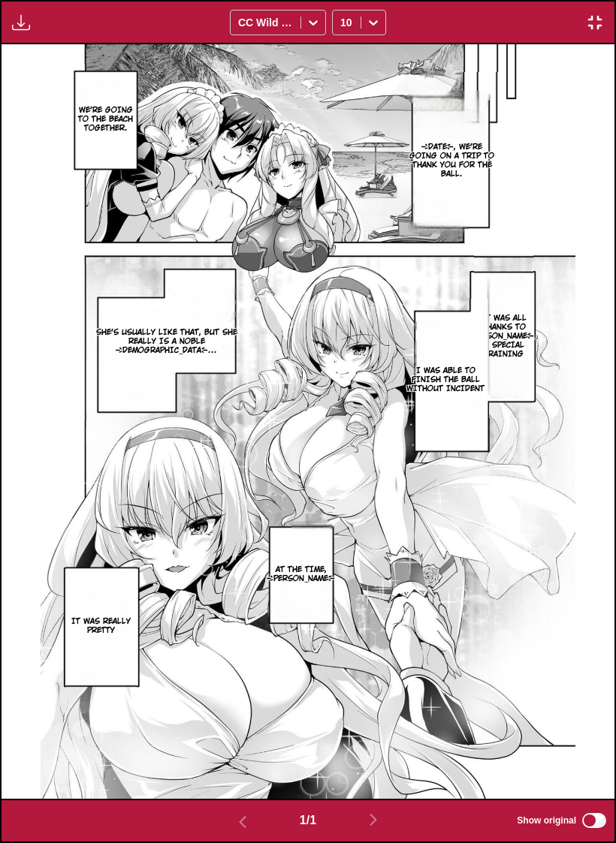 Image resolution: width=616 pixels, height=843 pixels. What do you see at coordinates (308, 421) in the screenshot?
I see `img: Manga Panel` at bounding box center [308, 421].